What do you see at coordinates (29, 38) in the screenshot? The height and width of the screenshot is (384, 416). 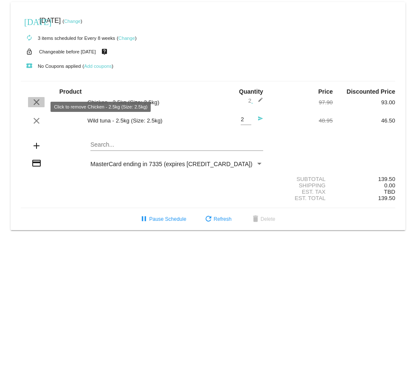 I see `mat-icon: autorenew` at bounding box center [29, 38].